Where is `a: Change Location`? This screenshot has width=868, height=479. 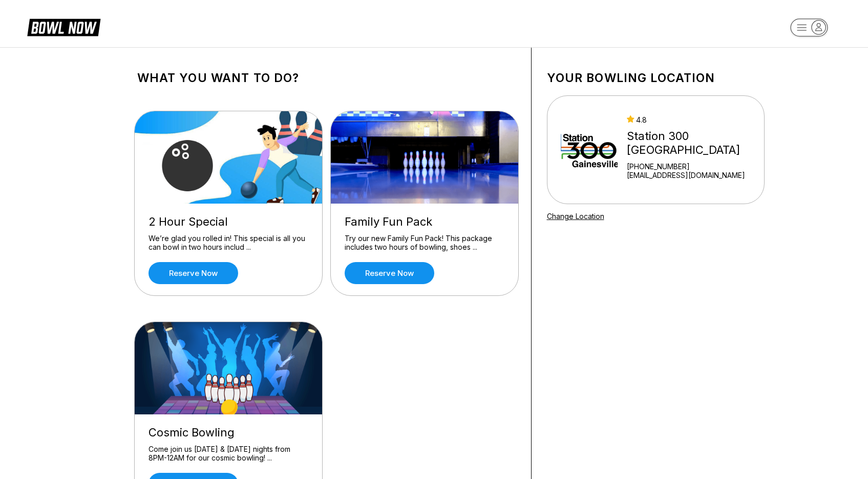 a: Change Location is located at coordinates (576, 215).